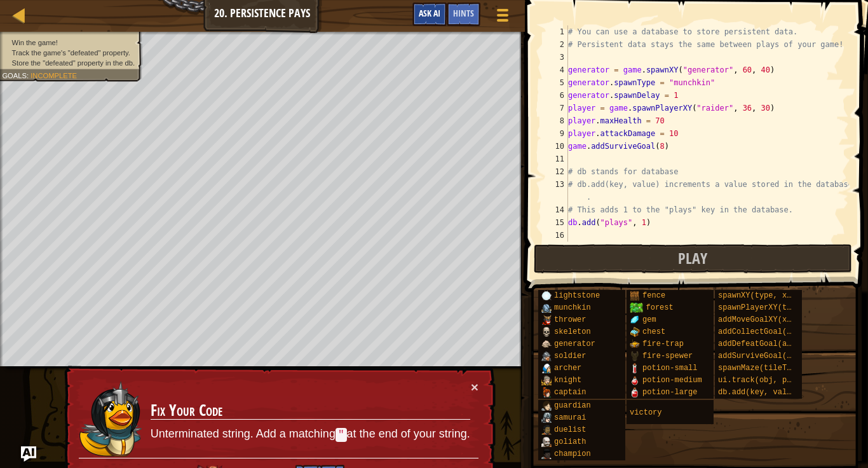 The height and width of the screenshot is (468, 868). What do you see at coordinates (570, 418) in the screenshot?
I see `span: samurai` at bounding box center [570, 418].